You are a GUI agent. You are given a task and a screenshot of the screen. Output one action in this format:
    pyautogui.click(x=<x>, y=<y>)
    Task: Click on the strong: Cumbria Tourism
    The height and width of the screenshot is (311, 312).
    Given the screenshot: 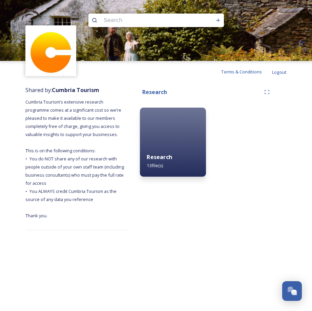 What is the action you would take?
    pyautogui.click(x=75, y=90)
    